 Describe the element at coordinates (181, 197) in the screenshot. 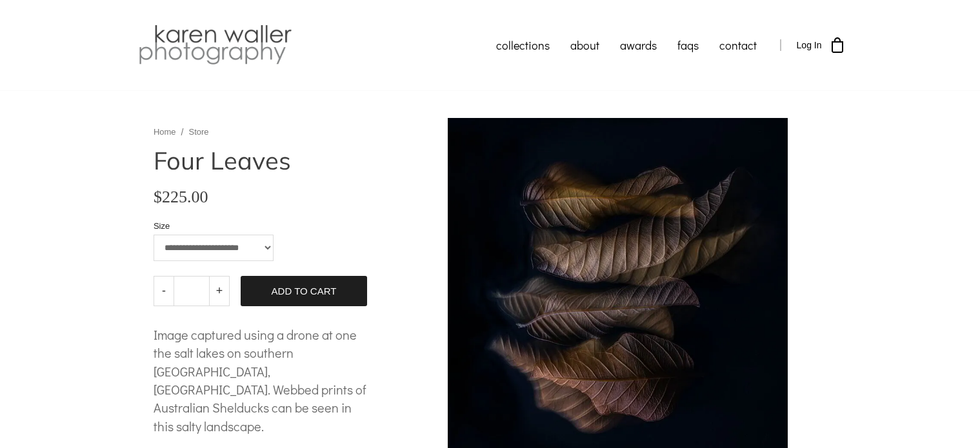

I see `span: $225.00` at that location.